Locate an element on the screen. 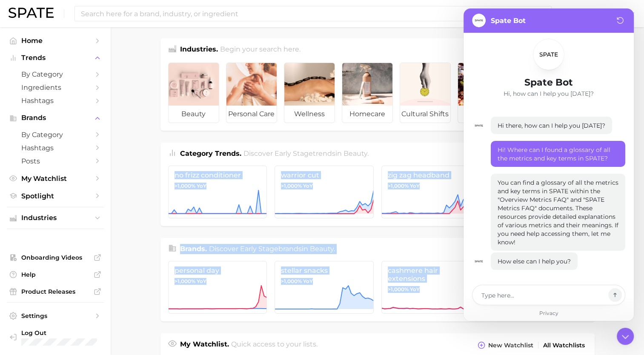  span: My Watchlist is located at coordinates (55, 178).